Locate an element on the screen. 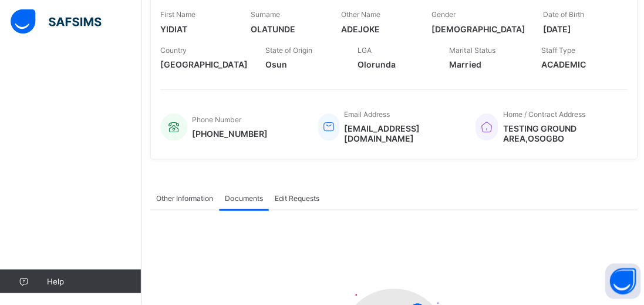  span: Other Information is located at coordinates (183, 199).